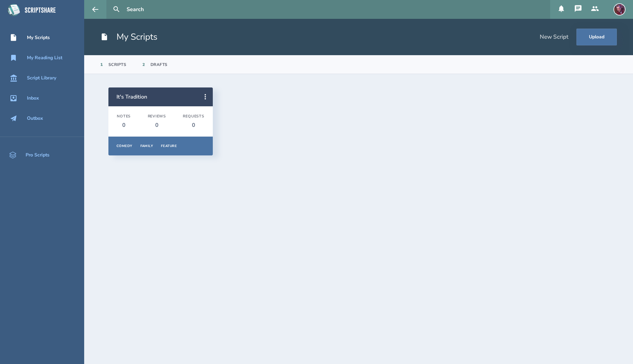 The height and width of the screenshot is (364, 633). What do you see at coordinates (554, 37) in the screenshot?
I see `div: New Script` at bounding box center [554, 37].